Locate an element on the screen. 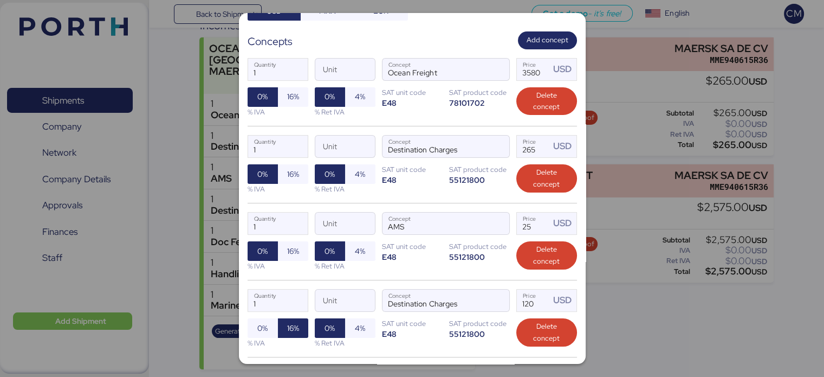 The width and height of the screenshot is (824, 377). div: 78101702 is located at coordinates (480, 102).